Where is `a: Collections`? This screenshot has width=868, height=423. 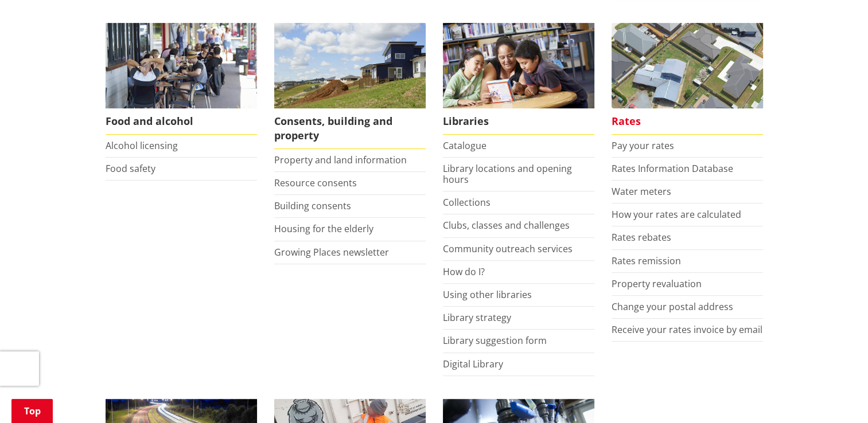 a: Collections is located at coordinates (467, 202).